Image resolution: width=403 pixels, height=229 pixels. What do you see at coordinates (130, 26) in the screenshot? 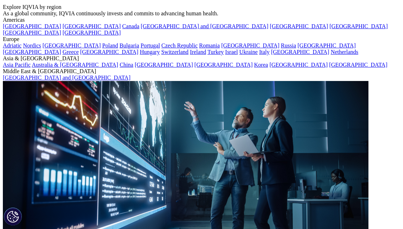
I see `a: Canada` at bounding box center [130, 26].